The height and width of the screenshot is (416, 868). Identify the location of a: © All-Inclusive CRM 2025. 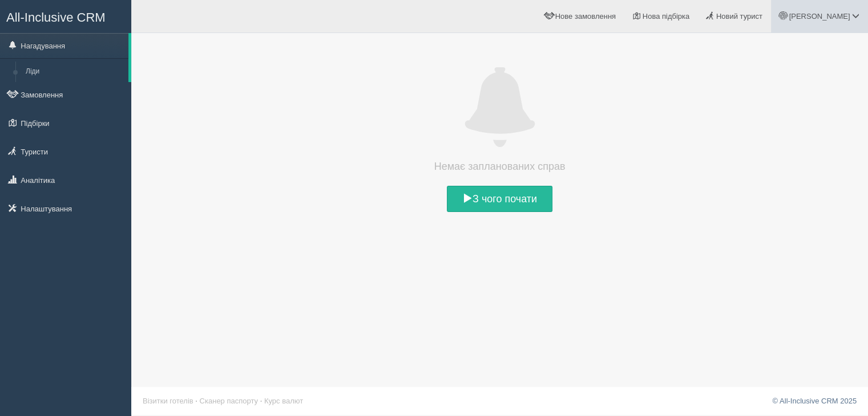
(814, 401).